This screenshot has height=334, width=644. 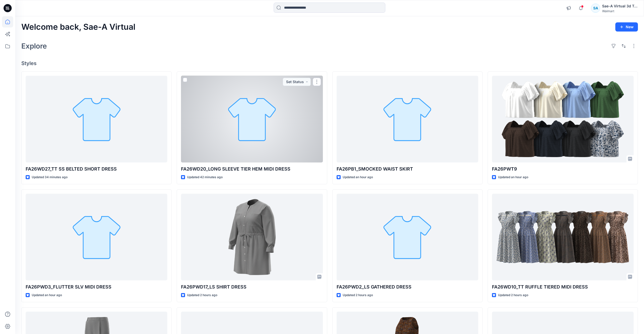 What do you see at coordinates (563, 169) in the screenshot?
I see `p: FA26PWT9` at bounding box center [563, 169].